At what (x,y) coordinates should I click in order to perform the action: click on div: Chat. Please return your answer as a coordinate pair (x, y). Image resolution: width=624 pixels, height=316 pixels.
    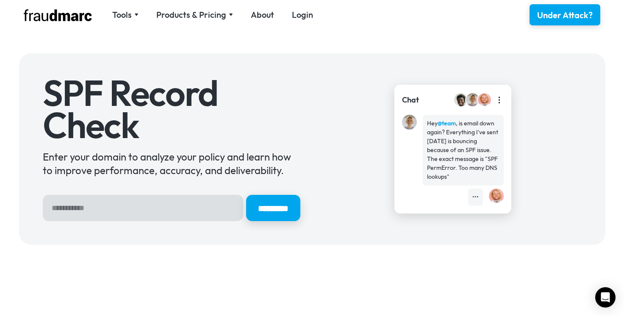
    Looking at the image, I should click on (410, 100).